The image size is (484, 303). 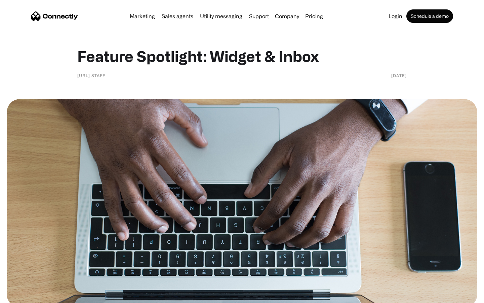 I want to click on aside: Language selected: English, so click(x=24, y=296).